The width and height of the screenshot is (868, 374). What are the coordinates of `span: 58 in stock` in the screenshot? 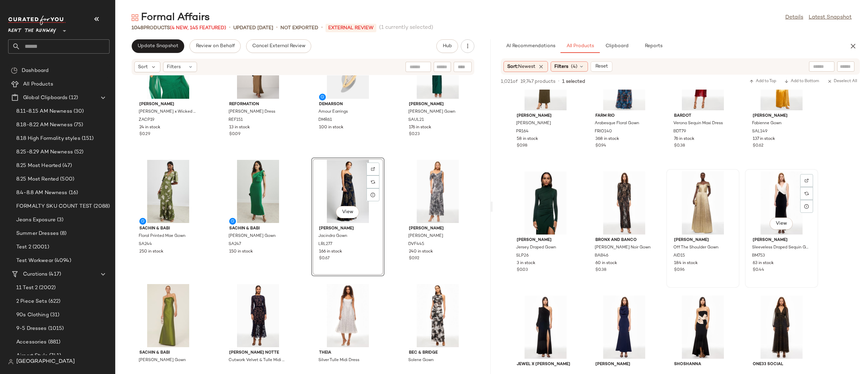 It's located at (527, 139).